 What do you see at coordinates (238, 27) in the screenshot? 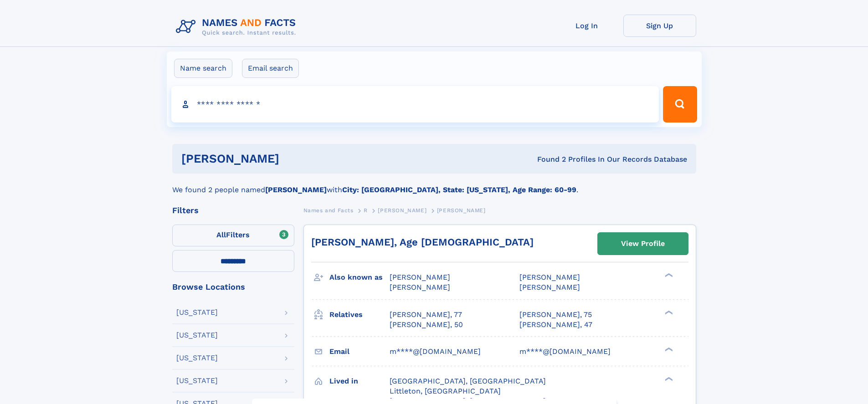
I see `img: Logo Names and Facts` at bounding box center [238, 27].